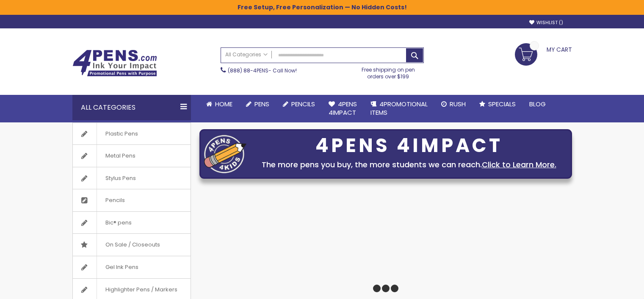  What do you see at coordinates (132, 223) in the screenshot?
I see `a: Bic® pens` at bounding box center [132, 223].